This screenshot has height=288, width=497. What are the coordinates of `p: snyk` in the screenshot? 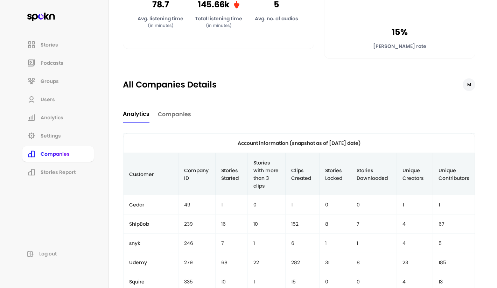 It's located at (151, 243).